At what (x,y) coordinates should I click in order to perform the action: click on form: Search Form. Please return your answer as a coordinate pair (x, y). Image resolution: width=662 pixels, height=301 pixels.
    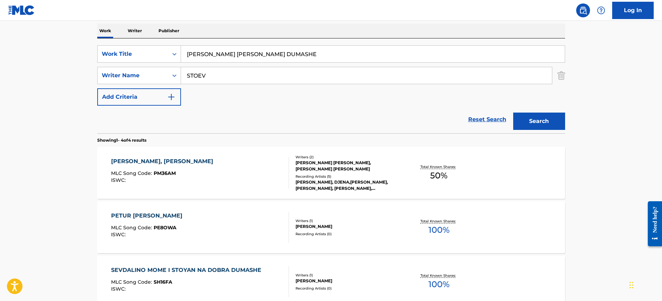
    Looking at the image, I should click on (331, 89).